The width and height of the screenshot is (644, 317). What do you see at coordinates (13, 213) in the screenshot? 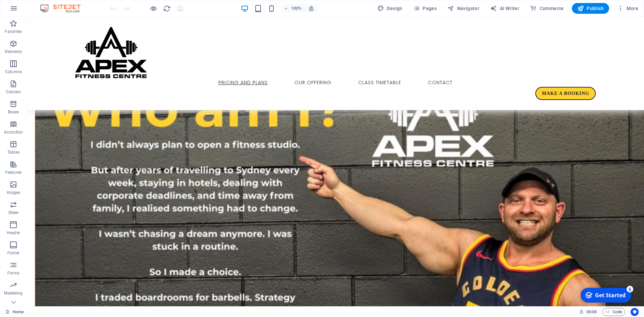
I see `p: Slider` at bounding box center [13, 213].